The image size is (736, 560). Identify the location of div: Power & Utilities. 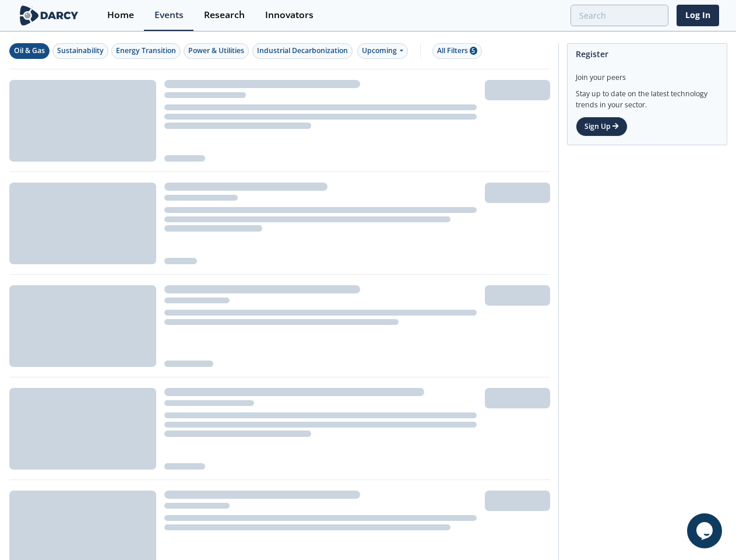
(217, 51).